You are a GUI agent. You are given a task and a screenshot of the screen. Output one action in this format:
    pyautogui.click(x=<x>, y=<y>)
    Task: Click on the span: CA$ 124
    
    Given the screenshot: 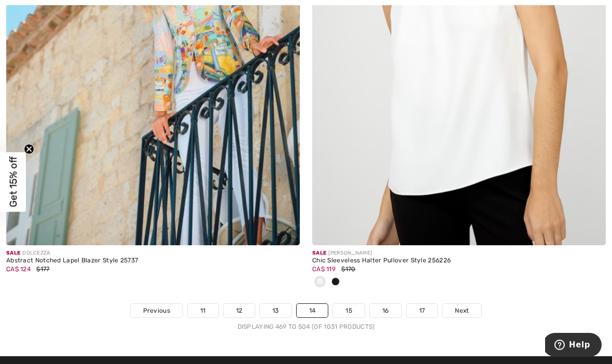 What is the action you would take?
    pyautogui.click(x=18, y=269)
    